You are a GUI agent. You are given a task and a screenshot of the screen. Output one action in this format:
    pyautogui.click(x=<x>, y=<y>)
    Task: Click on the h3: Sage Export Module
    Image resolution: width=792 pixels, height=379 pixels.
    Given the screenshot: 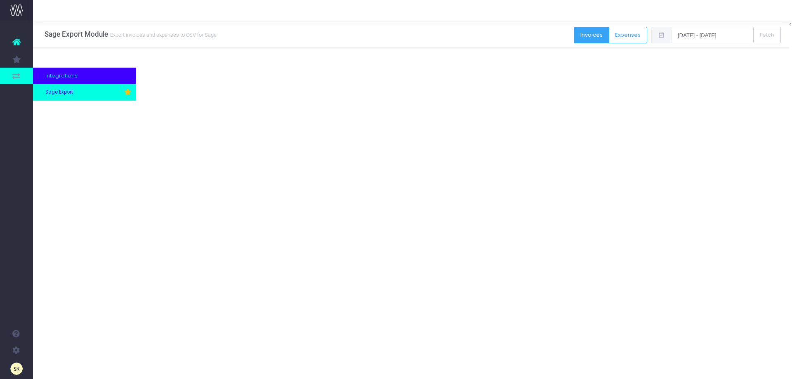 What is the action you would take?
    pyautogui.click(x=130, y=34)
    